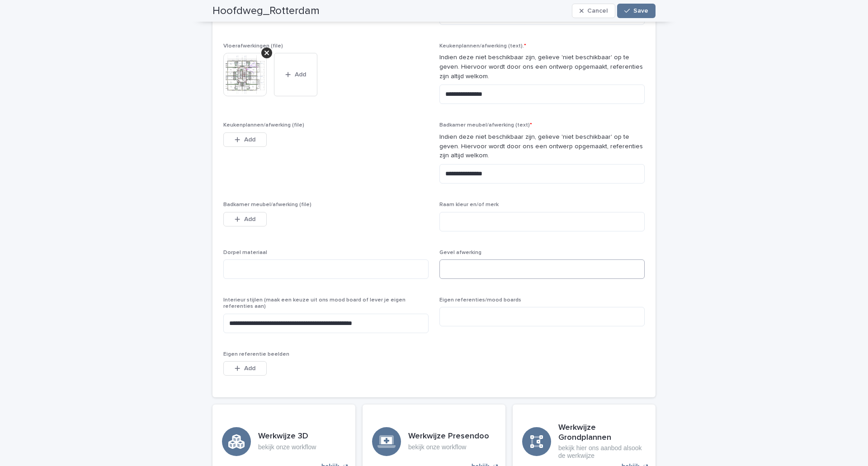 The height and width of the screenshot is (466, 868). What do you see at coordinates (598, 11) in the screenshot?
I see `span: Cancel` at bounding box center [598, 11].